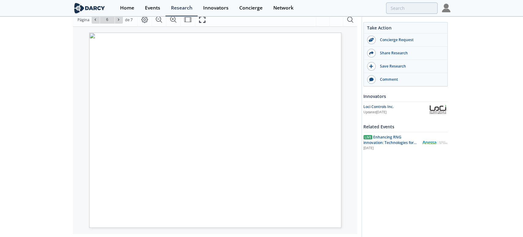  Describe the element at coordinates (410, 40) in the screenshot. I see `div: Concierge Request` at that location.